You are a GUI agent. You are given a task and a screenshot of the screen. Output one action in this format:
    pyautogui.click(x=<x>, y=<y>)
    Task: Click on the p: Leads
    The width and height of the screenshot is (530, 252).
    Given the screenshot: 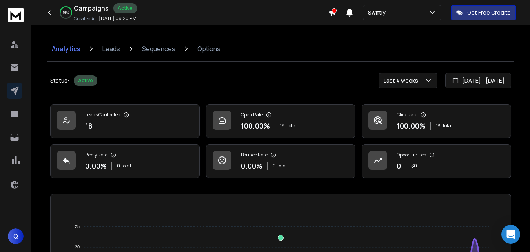 What is the action you would take?
    pyautogui.click(x=111, y=49)
    